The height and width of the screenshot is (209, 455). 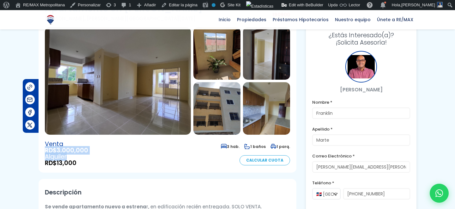 What do you see at coordinates (50, 20) in the screenshot?
I see `a: RE/MAX Metropolitana` at bounding box center [50, 20].